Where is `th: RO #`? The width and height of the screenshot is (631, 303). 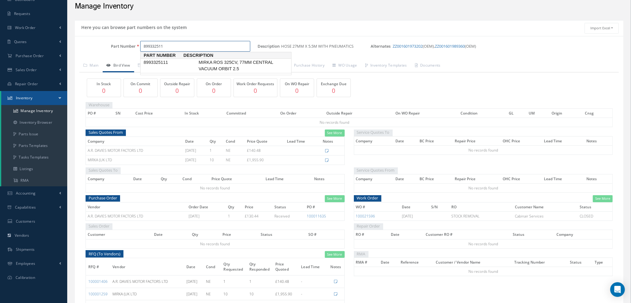
th: RO # is located at coordinates (372, 235).